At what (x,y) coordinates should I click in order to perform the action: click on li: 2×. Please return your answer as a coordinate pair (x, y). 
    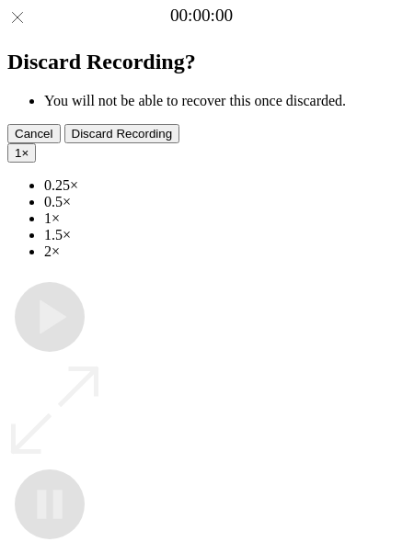
    Looking at the image, I should click on (220, 252).